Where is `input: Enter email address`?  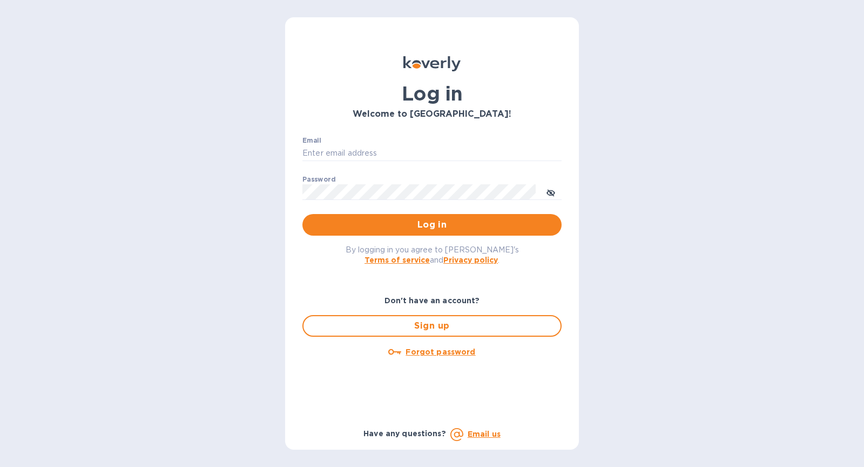
input: Enter email address is located at coordinates (432, 153).